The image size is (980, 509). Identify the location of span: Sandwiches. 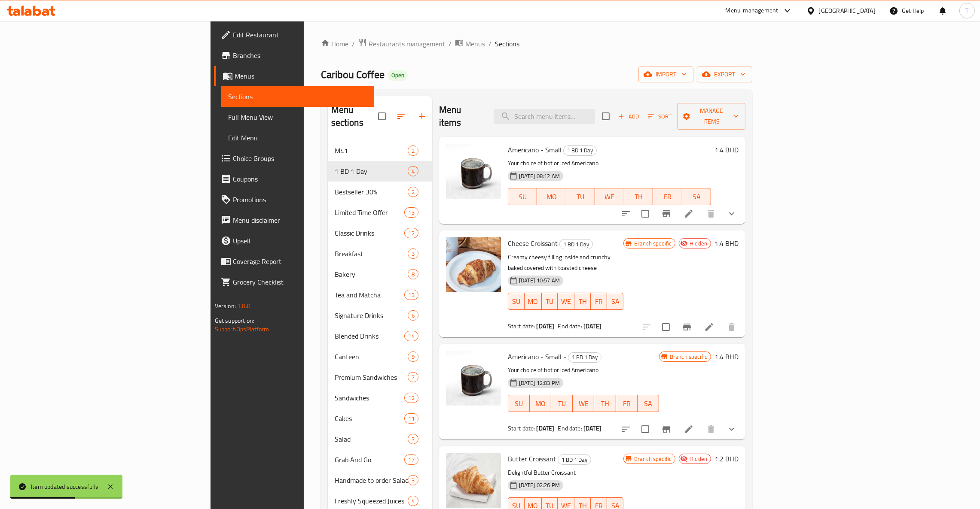
(369, 398).